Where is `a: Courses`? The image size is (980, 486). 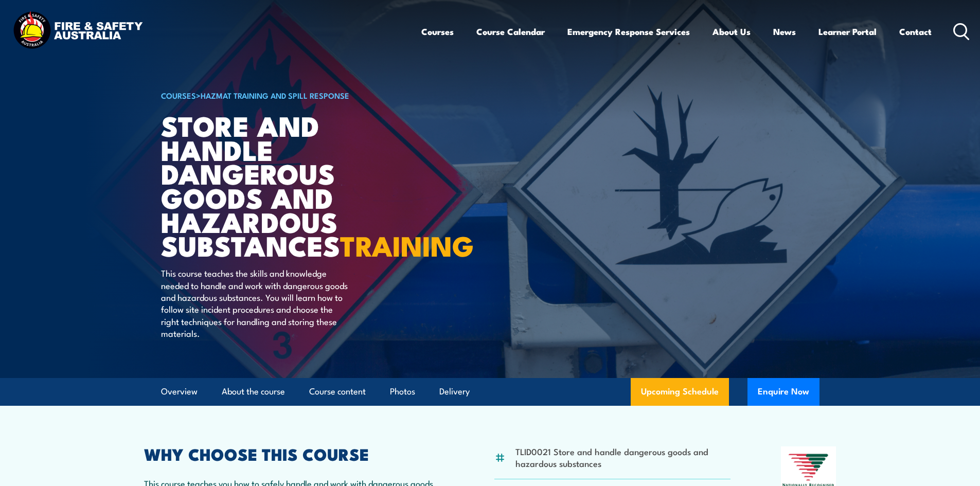
a: Courses is located at coordinates (437, 31).